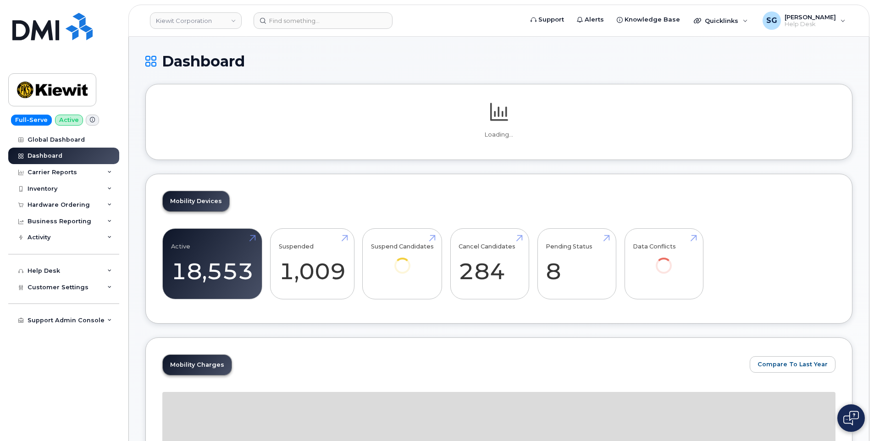  What do you see at coordinates (312, 264) in the screenshot?
I see `a: Suspended 1,009` at bounding box center [312, 264].